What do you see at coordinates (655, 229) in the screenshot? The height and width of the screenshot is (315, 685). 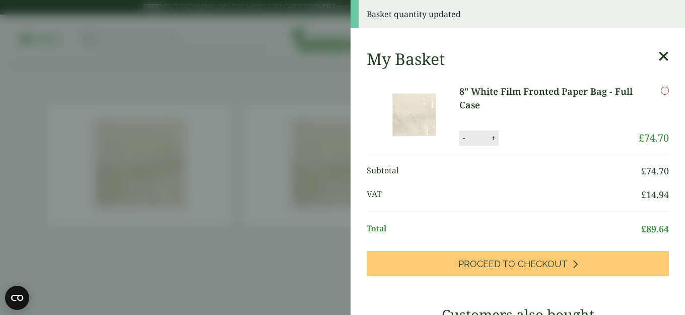 I see `bdi: 89.64` at bounding box center [655, 229].